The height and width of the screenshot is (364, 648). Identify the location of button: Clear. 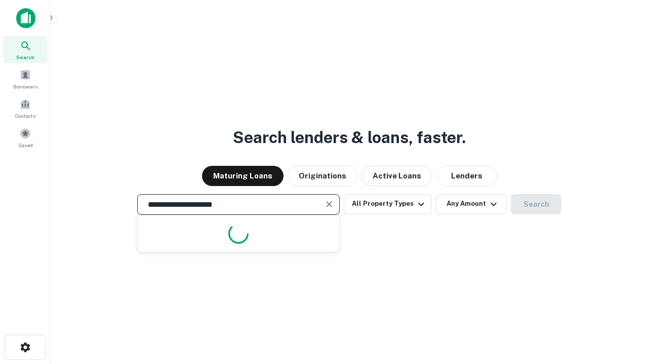
(329, 204).